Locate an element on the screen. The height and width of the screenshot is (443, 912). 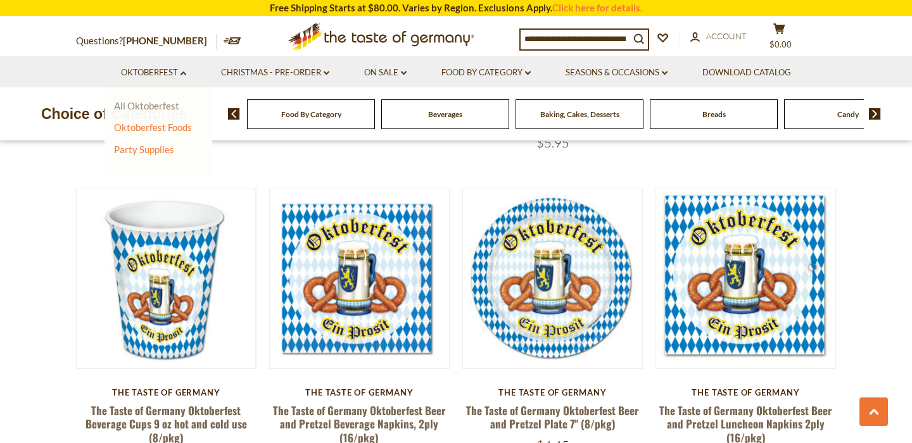
img: The Taste of Germany Oktoberfest Beverage Cups 9 oz hot and cold use (8/pkg) is located at coordinates (166, 281).